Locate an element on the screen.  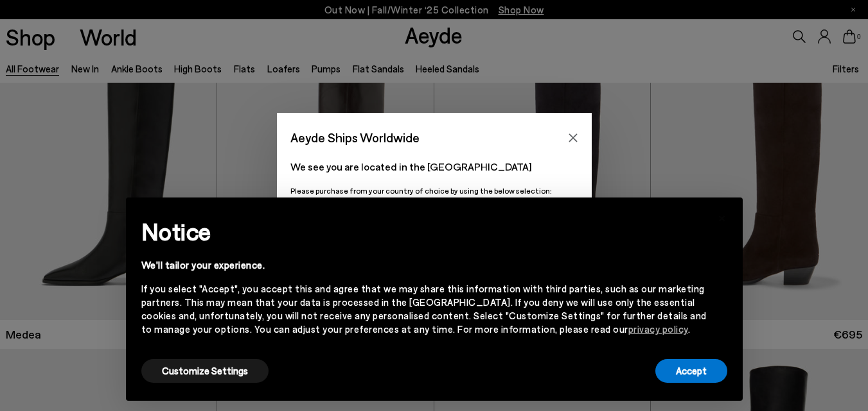
h2: Notice is located at coordinates (424, 231).